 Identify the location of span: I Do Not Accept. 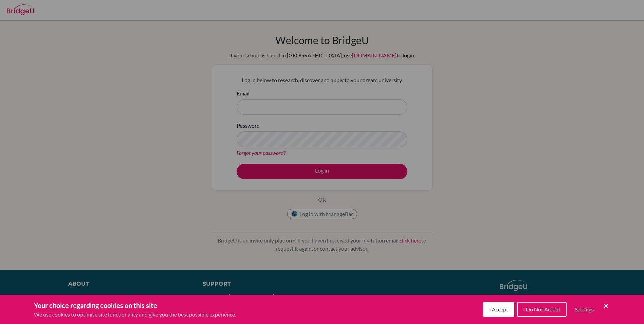
(542, 309).